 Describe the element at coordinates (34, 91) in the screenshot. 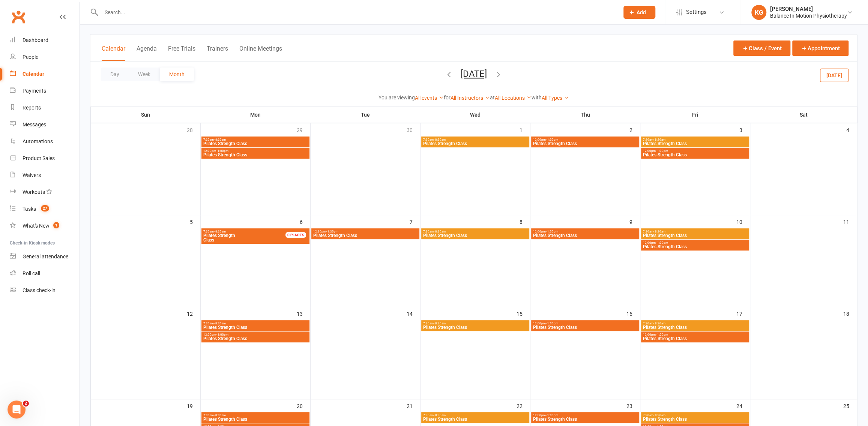

I see `div: Payments` at that location.